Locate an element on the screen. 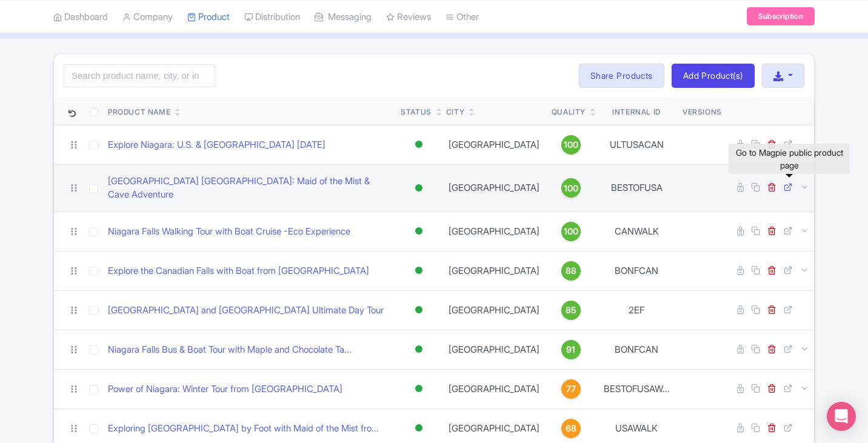  div: Status is located at coordinates (416, 112).